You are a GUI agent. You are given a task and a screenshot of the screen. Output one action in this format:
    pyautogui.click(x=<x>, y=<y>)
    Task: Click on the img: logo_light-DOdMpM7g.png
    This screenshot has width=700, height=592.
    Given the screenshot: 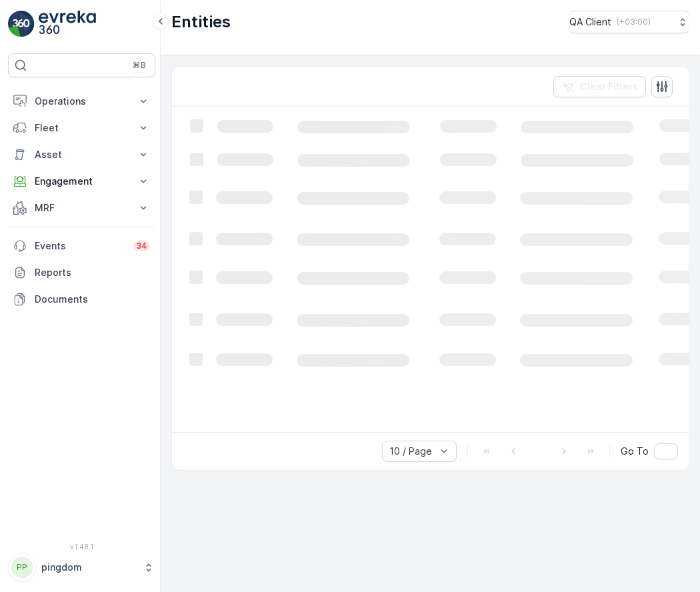 What is the action you would take?
    pyautogui.click(x=67, y=24)
    